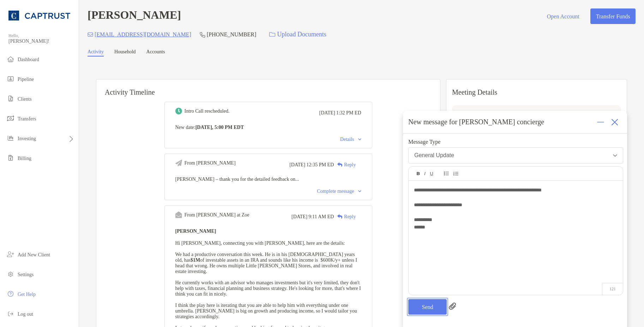  What do you see at coordinates (320, 165) in the screenshot?
I see `span: 12:35 PM ED` at bounding box center [320, 165].